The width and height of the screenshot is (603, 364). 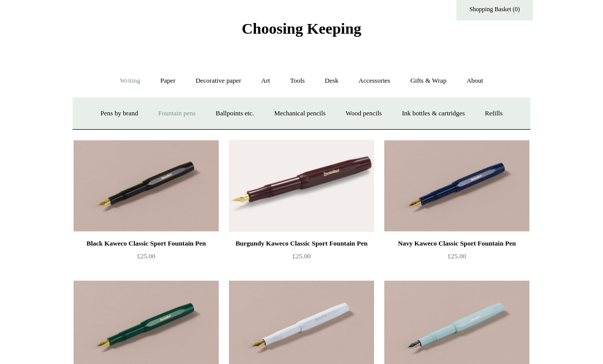 I want to click on a: Ink bottles & cartridges, so click(x=433, y=113).